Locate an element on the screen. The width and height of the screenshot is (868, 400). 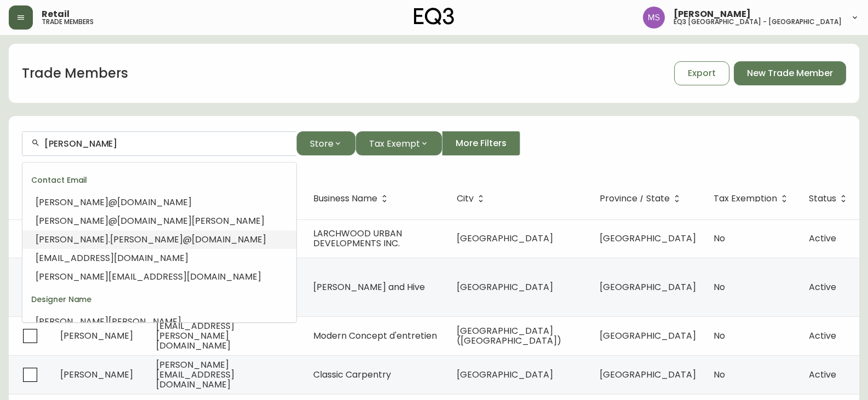
img: logo is located at coordinates (434, 16).